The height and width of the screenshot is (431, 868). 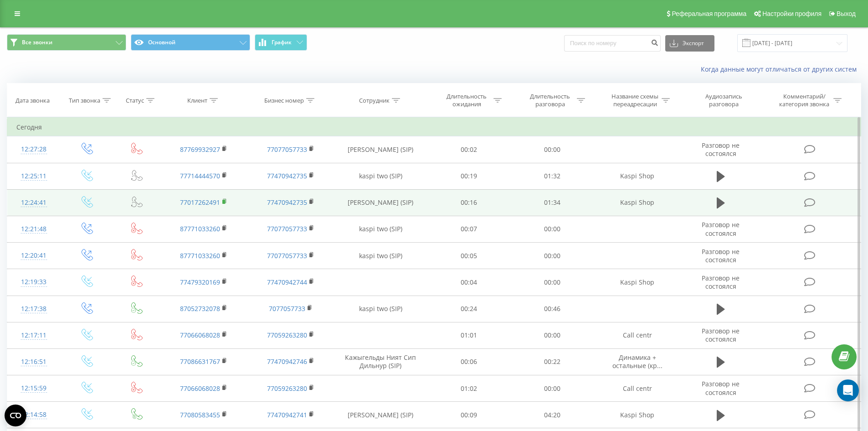 What do you see at coordinates (781, 69) in the screenshot?
I see `a: Когда данные могут отличаться от других систем` at bounding box center [781, 69].